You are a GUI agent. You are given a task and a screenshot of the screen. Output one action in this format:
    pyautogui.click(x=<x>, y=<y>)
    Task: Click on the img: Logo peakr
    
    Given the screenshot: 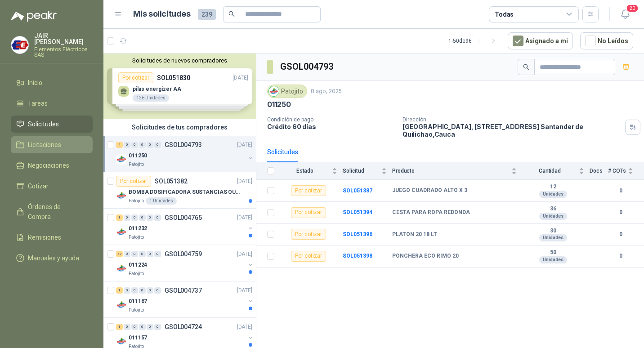 What is the action you would take?
    pyautogui.click(x=34, y=16)
    